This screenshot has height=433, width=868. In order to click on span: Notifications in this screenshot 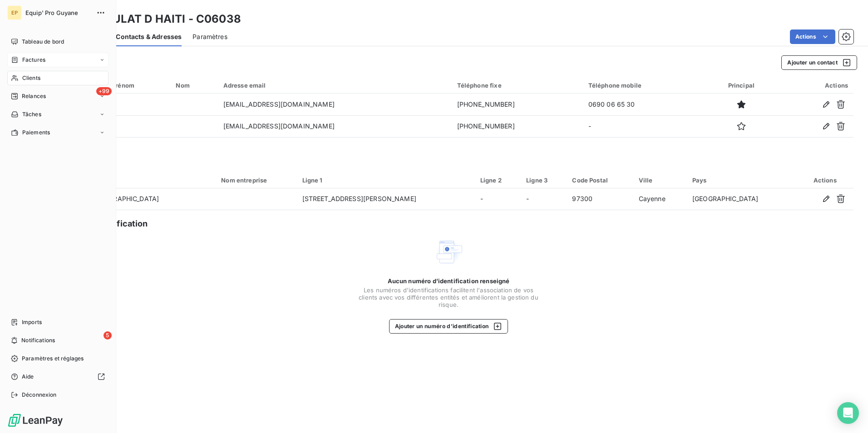, I will do `click(38, 340)`.